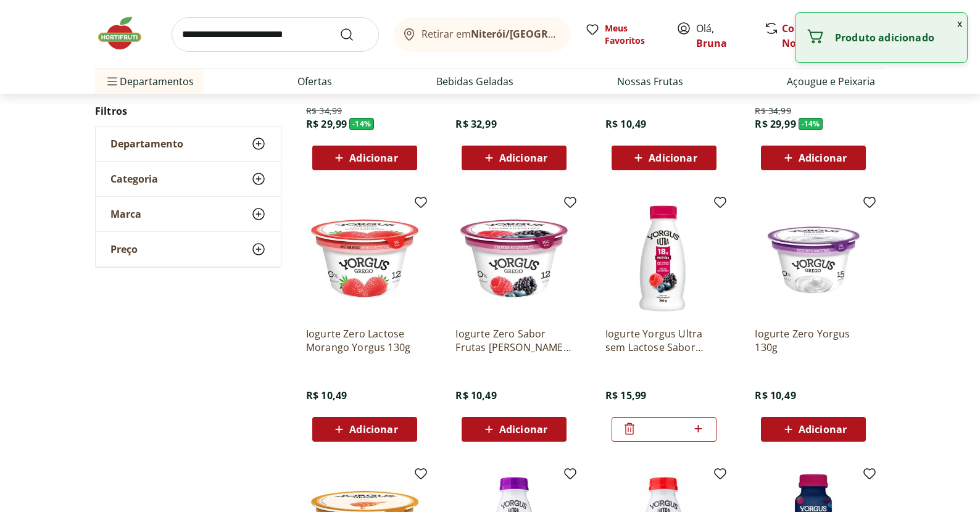 The width and height of the screenshot is (980, 512). What do you see at coordinates (355, 34) in the screenshot?
I see `button: Submit Search` at bounding box center [355, 34].